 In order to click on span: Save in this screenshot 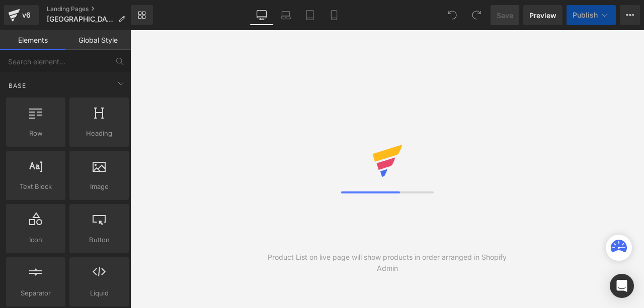, I will do `click(505, 15)`.